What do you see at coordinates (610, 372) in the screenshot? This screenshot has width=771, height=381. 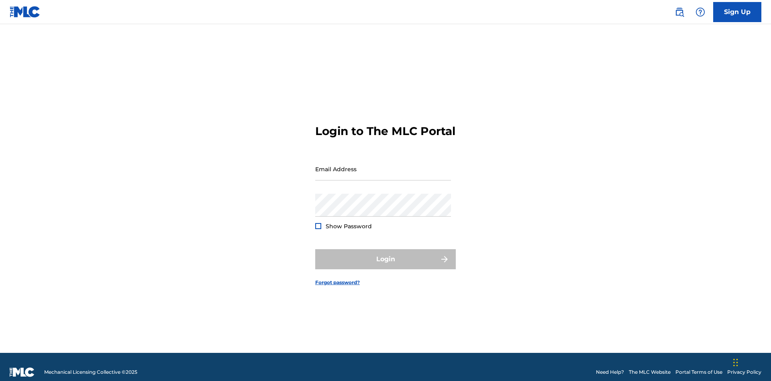 I see `a: Need Help?` at bounding box center [610, 372].